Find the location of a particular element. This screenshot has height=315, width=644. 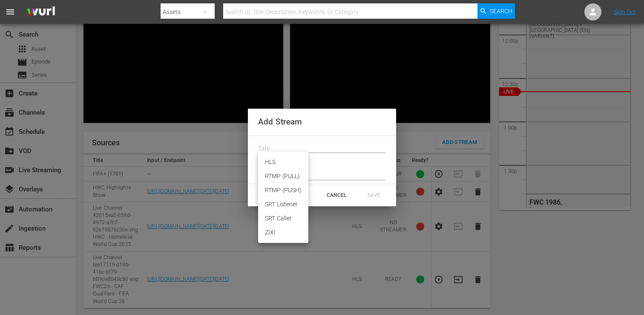

li: SRT Caller is located at coordinates (283, 218).